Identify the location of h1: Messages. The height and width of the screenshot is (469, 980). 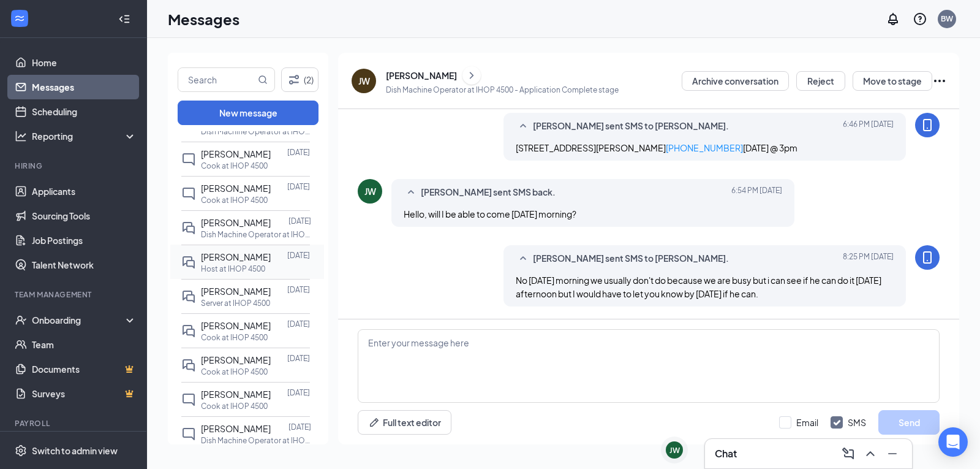
(204, 19).